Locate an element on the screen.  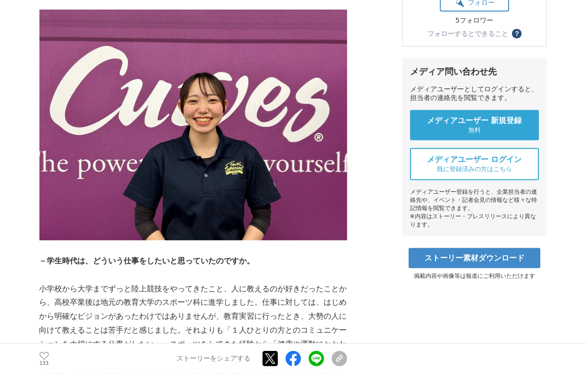
strong: －学生時代は、どういう仕事をしたいと思っていたのですか。 is located at coordinates (147, 261).